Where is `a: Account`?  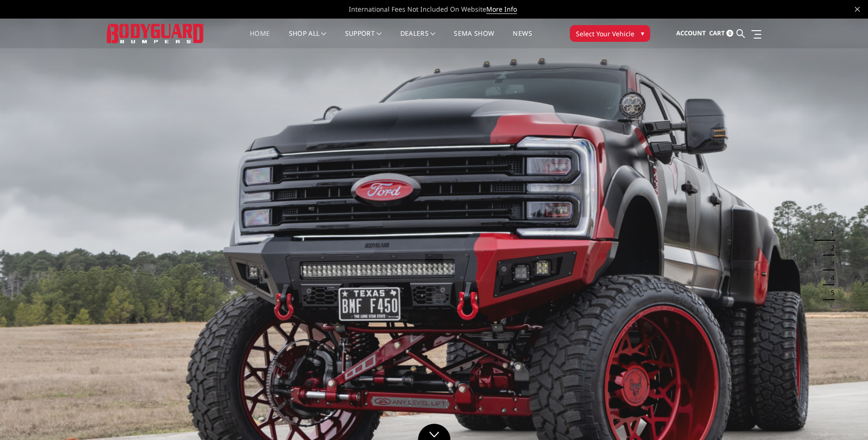
a: Account is located at coordinates (691, 33).